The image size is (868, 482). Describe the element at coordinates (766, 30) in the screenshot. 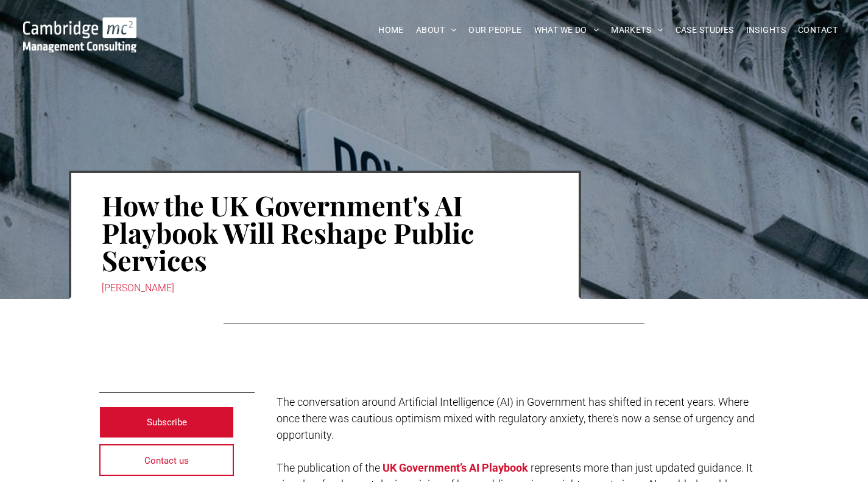

I see `a: INSIGHTS` at that location.